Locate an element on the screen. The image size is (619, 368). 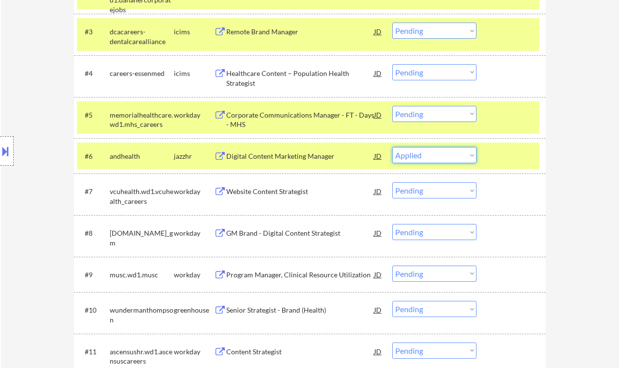
div: Remote Brand Manager is located at coordinates (300, 32).